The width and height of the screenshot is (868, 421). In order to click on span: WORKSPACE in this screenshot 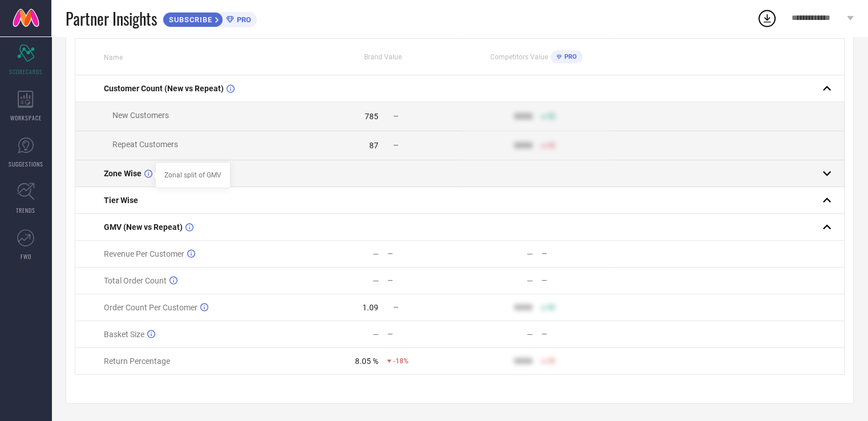, I will do `click(26, 117)`.